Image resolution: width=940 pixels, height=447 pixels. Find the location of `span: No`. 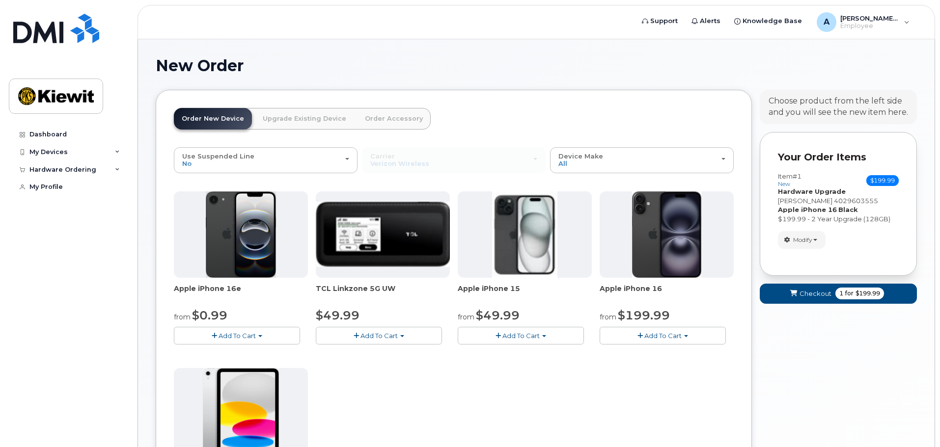

span: No is located at coordinates (187, 164).